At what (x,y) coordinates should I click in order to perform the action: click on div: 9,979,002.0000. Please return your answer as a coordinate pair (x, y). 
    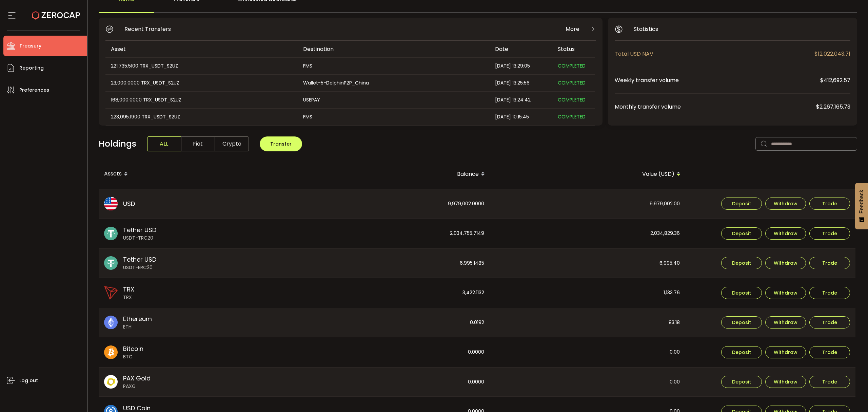
    Looking at the image, I should click on (392, 204).